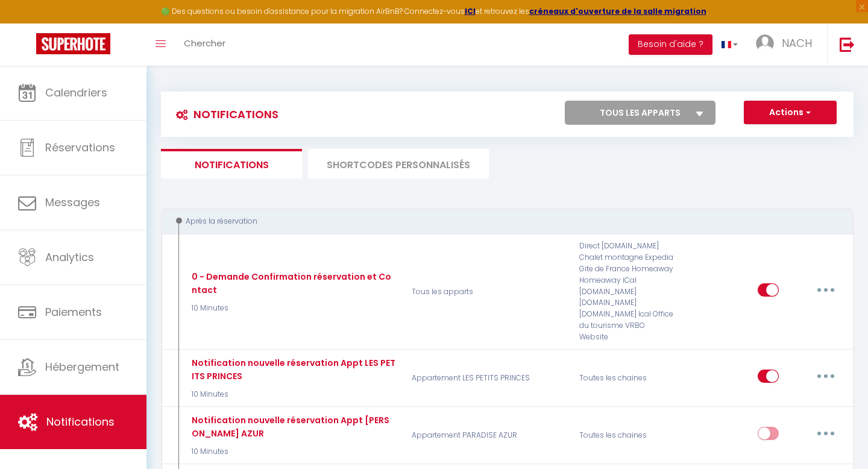  What do you see at coordinates (617, 11) in the screenshot?
I see `strong: créneaux d'ouverture de la salle migration` at bounding box center [617, 11].